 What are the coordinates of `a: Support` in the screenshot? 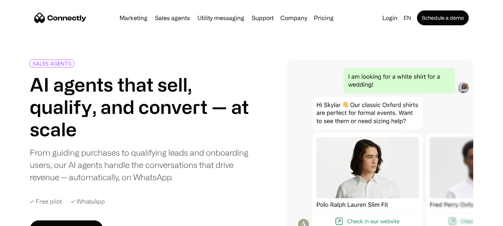 It's located at (262, 18).